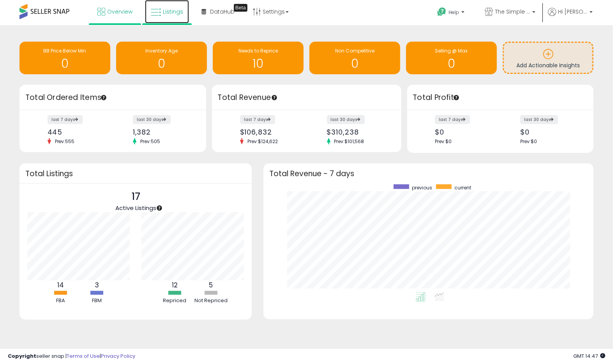 The height and width of the screenshot is (364, 613). I want to click on span: Non Competitive, so click(355, 51).